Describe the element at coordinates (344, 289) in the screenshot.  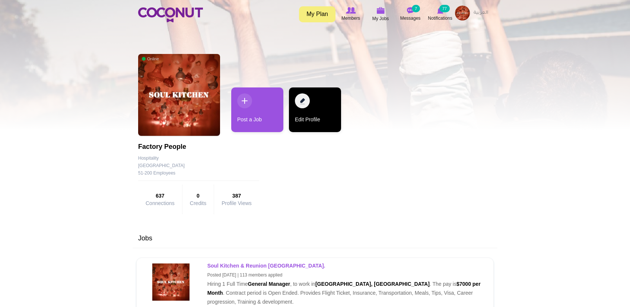
I see `strong: $7000 per Month` at that location.